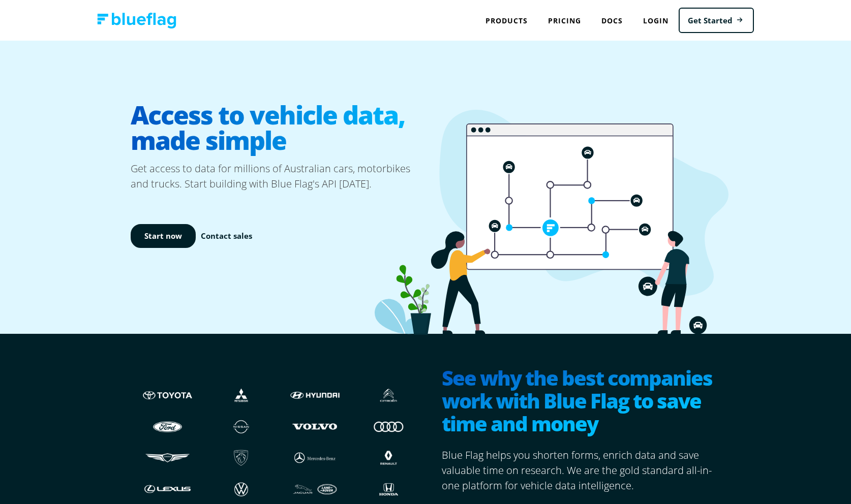 Image resolution: width=851 pixels, height=504 pixels. I want to click on a: Pricing, so click(564, 20).